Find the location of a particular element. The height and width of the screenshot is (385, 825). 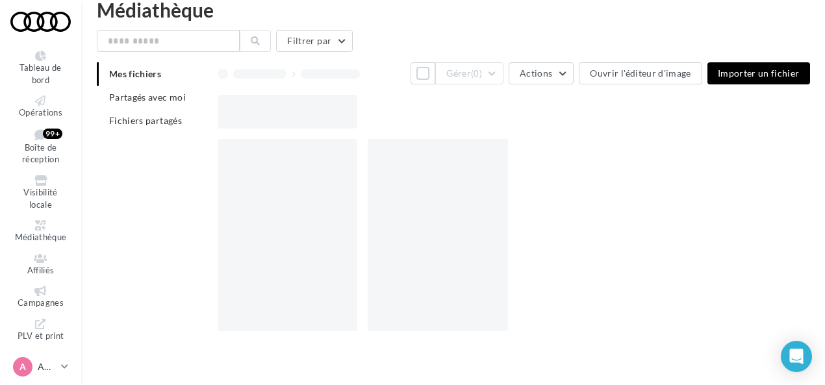

span: PLV et print personnalisable is located at coordinates (41, 348).